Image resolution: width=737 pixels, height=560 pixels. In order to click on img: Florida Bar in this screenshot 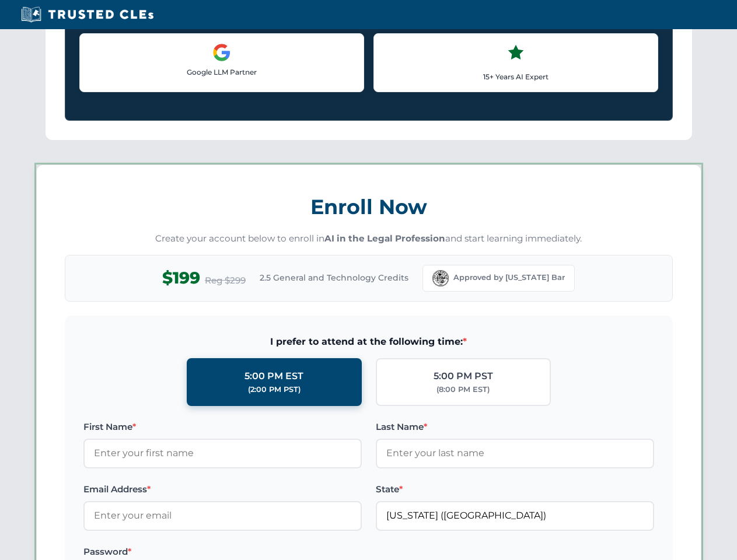, I will do `click(440, 278)`.